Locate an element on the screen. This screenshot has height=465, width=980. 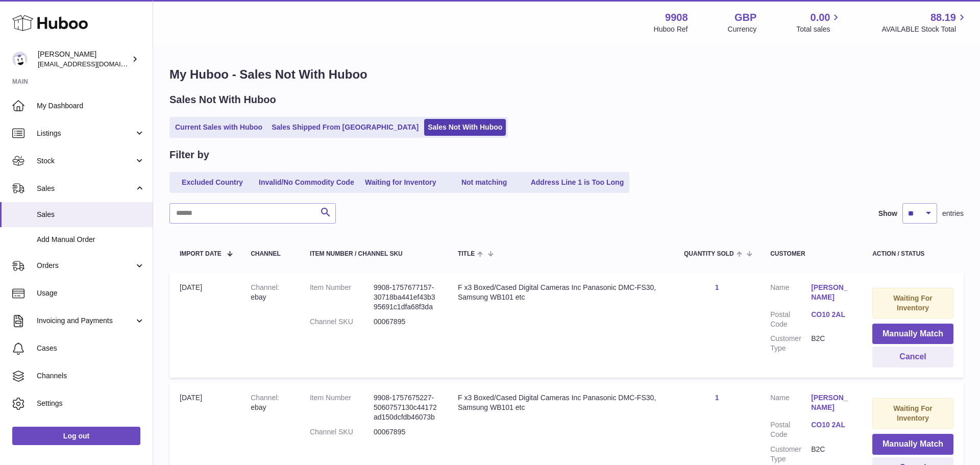
div: Customer is located at coordinates (811, 254).